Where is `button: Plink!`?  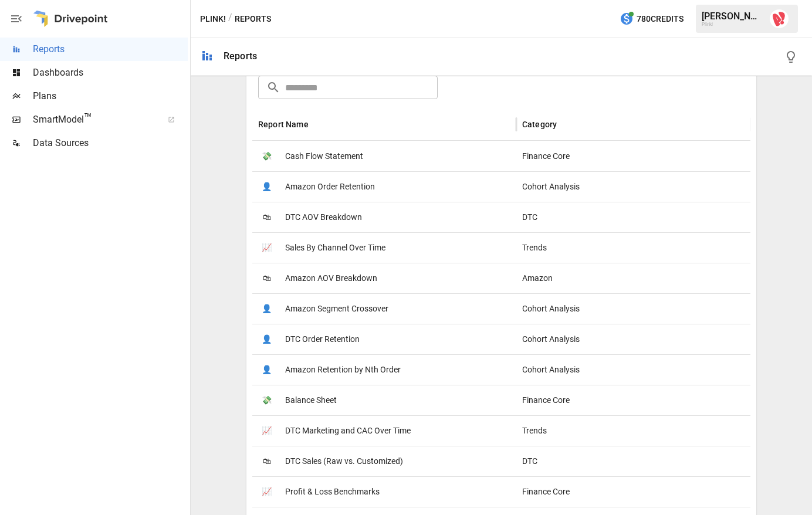
button: Plink! is located at coordinates (213, 19).